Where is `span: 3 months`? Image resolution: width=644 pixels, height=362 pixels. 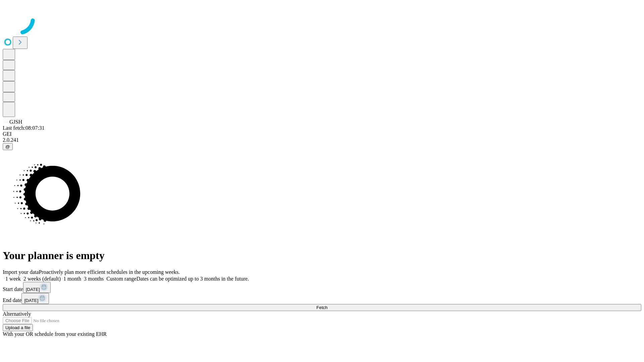 span: 3 months is located at coordinates (94, 278).